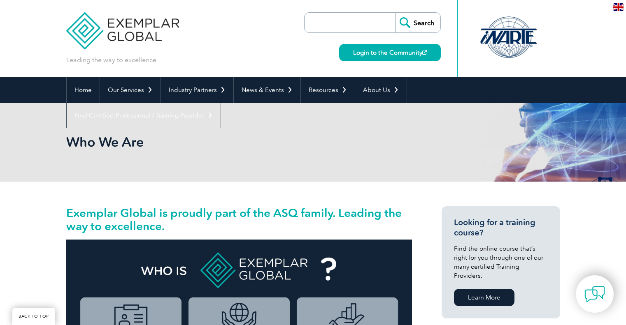  Describe the element at coordinates (34, 317) in the screenshot. I see `a: BACK TO TOP` at that location.